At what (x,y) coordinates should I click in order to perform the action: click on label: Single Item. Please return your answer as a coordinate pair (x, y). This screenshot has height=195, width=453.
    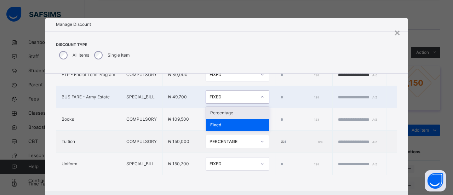
    Looking at the image, I should click on (119, 55).